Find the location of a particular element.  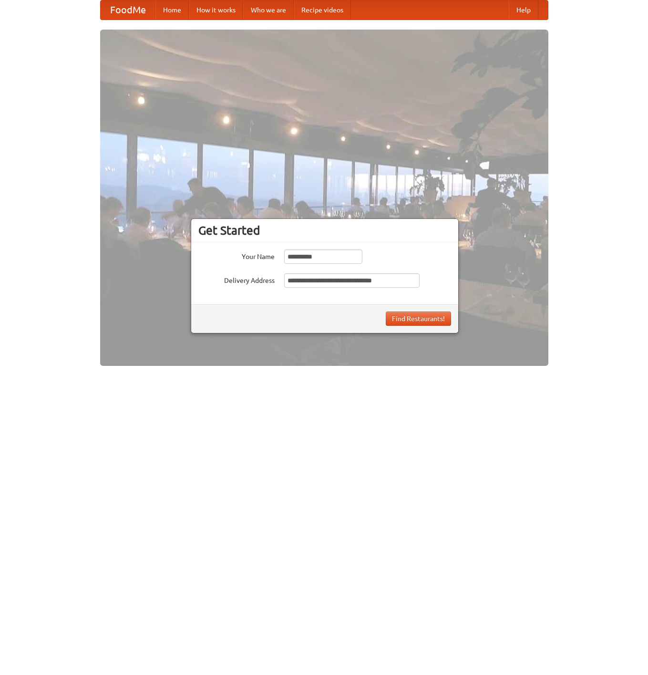

a: How it works is located at coordinates (216, 10).